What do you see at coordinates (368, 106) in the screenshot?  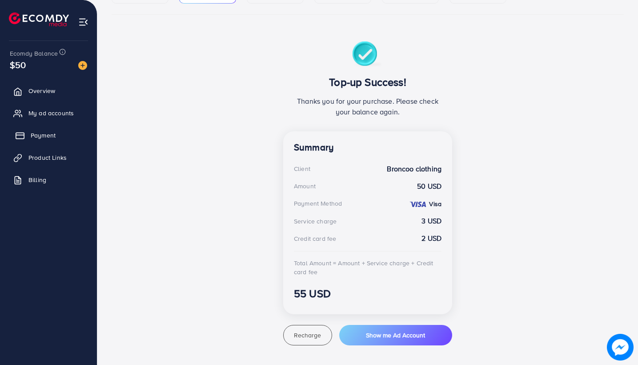 I see `p: Thanks you for your purchase. Please check your balance again.` at bounding box center [368, 106].